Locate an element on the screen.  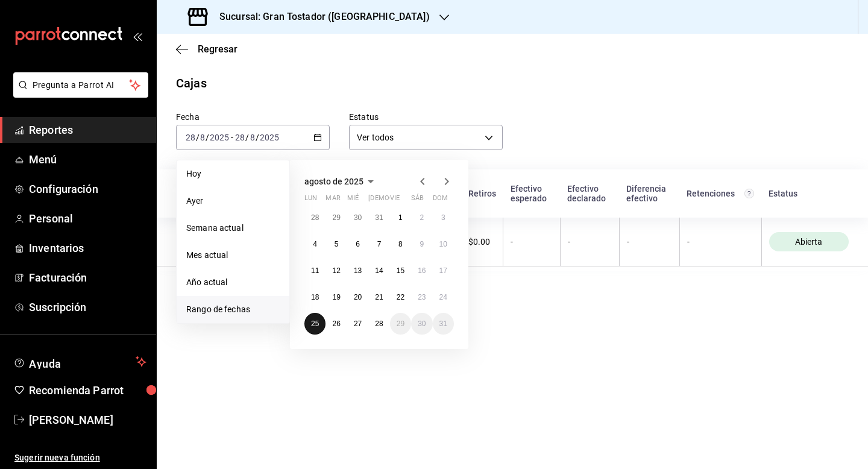
abbr: 24 de agosto de 2025 is located at coordinates (443, 297).